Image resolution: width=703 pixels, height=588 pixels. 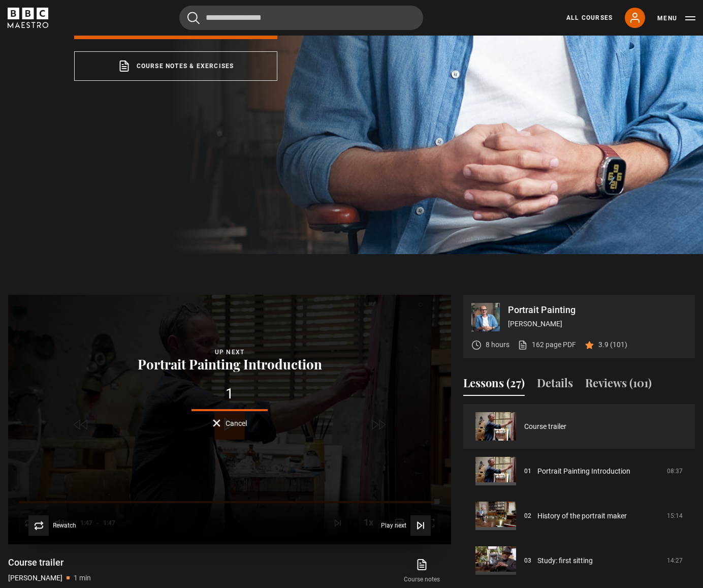 What do you see at coordinates (406, 525) in the screenshot?
I see `button: Play next` at bounding box center [406, 525].